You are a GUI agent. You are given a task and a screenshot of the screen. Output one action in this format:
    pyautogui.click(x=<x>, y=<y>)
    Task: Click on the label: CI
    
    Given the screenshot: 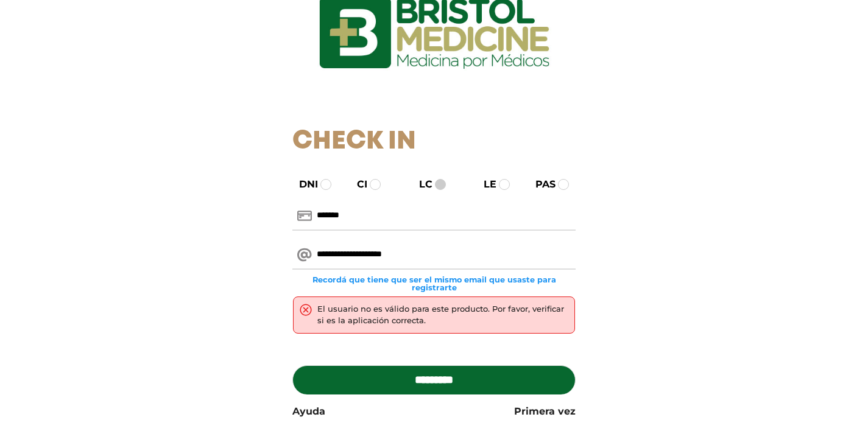 What is the action you would take?
    pyautogui.click(x=356, y=184)
    